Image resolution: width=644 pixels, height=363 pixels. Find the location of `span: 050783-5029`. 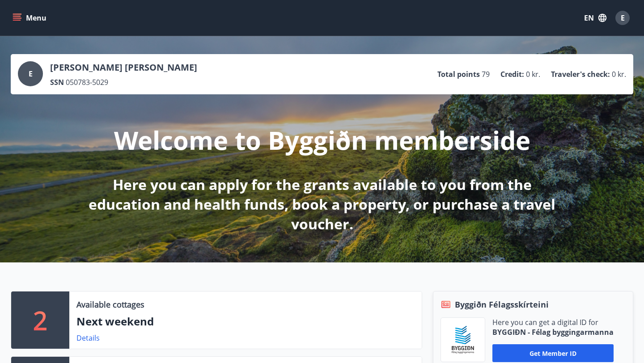

span: 050783-5029 is located at coordinates (87, 82).